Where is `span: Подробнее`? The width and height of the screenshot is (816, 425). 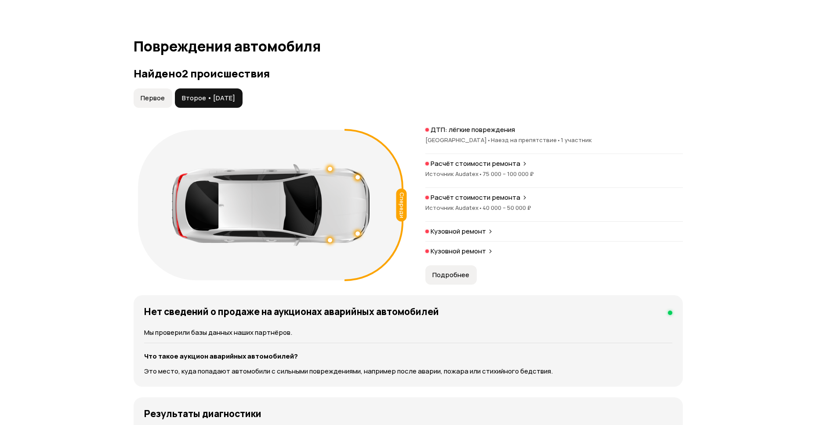 span: Подробнее is located at coordinates (451, 275).